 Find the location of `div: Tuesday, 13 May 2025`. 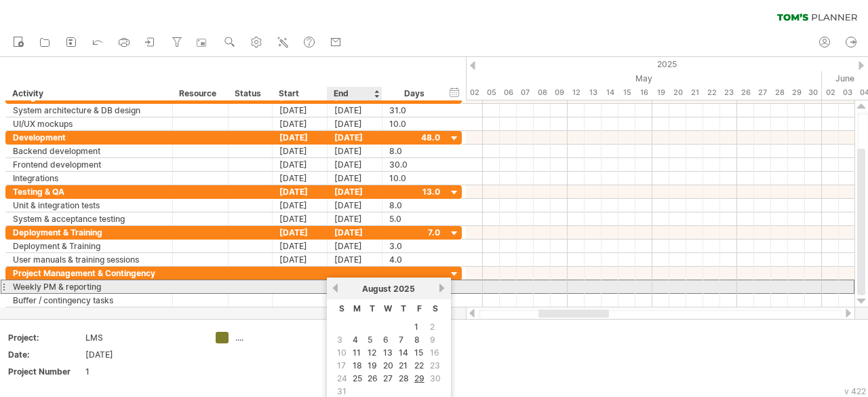

div: Tuesday, 13 May 2025 is located at coordinates (592, 92).